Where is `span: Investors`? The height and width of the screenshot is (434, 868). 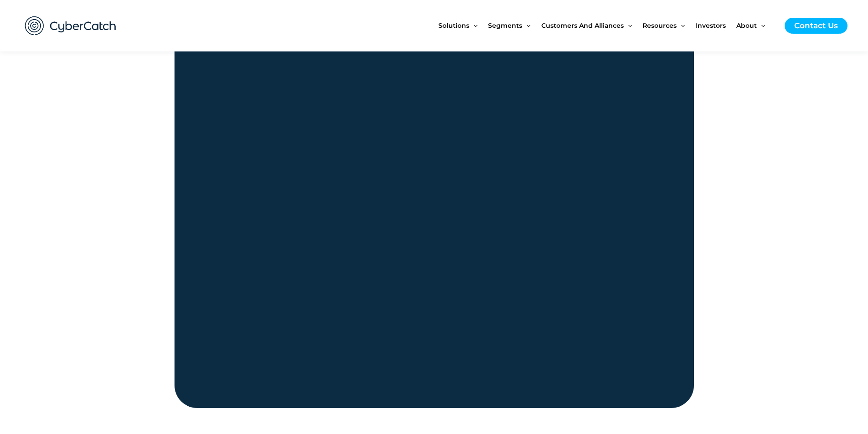
span: Investors is located at coordinates (711, 25).